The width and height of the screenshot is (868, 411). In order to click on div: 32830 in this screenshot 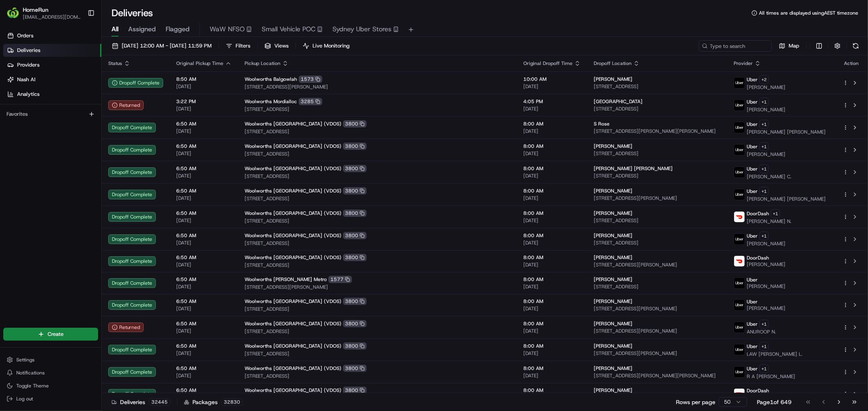, I will do `click(232, 402)`.